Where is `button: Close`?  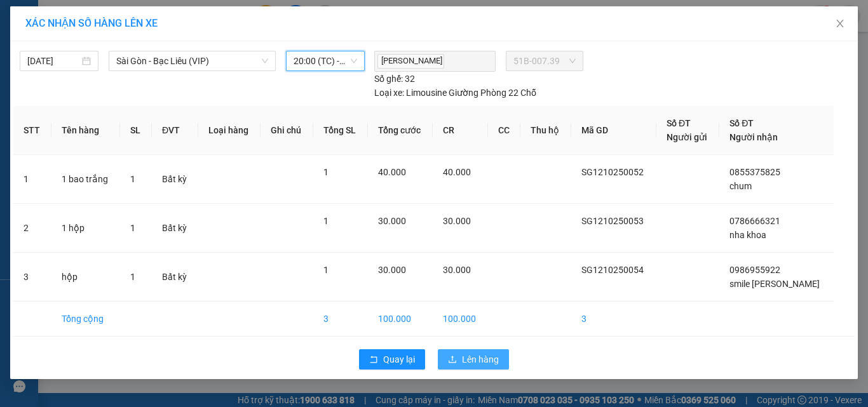
button: Close is located at coordinates (840, 24).